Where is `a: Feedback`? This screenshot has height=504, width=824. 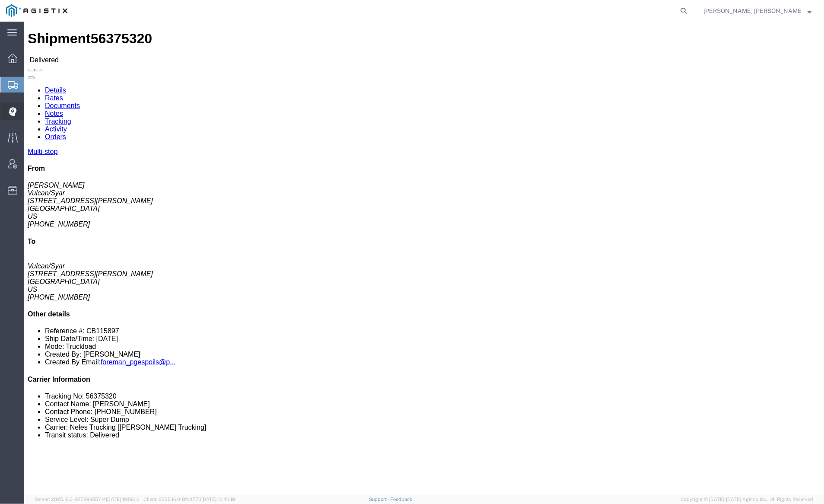 a: Feedback is located at coordinates (401, 499).